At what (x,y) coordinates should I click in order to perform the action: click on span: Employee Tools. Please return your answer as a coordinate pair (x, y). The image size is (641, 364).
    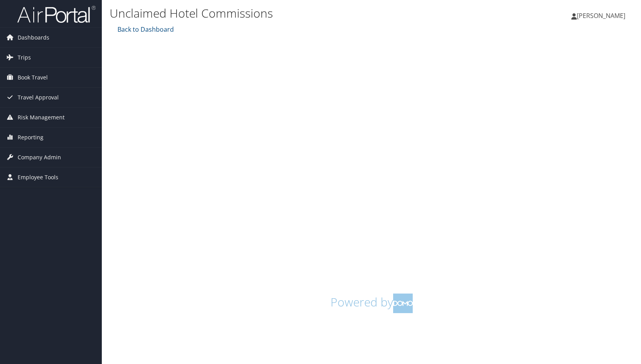
    Looking at the image, I should click on (38, 177).